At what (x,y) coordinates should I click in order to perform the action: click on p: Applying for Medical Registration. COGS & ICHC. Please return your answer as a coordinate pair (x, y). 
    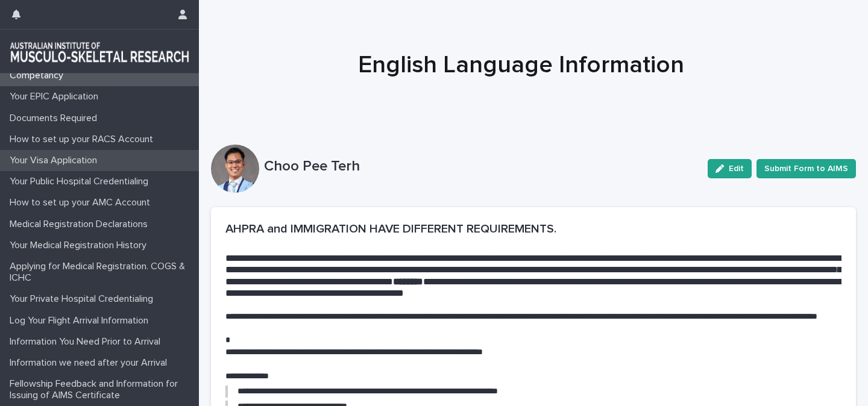
    Looking at the image, I should click on (101, 272).